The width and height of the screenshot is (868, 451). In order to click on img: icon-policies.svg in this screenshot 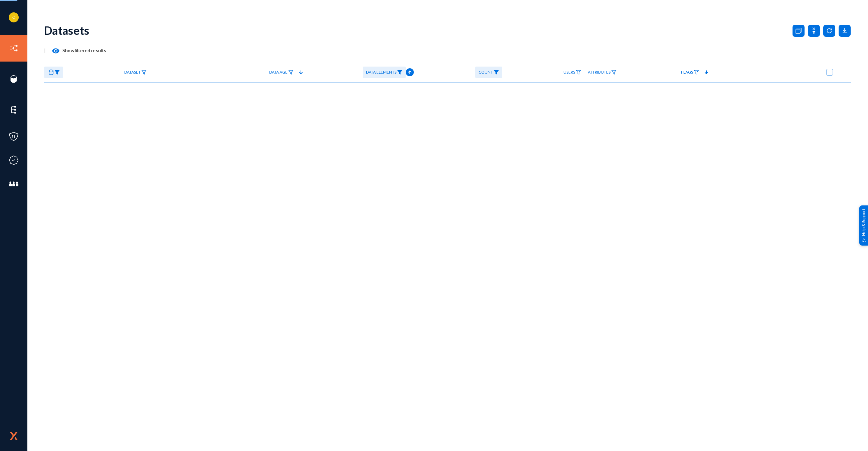, I will do `click(14, 136)`.